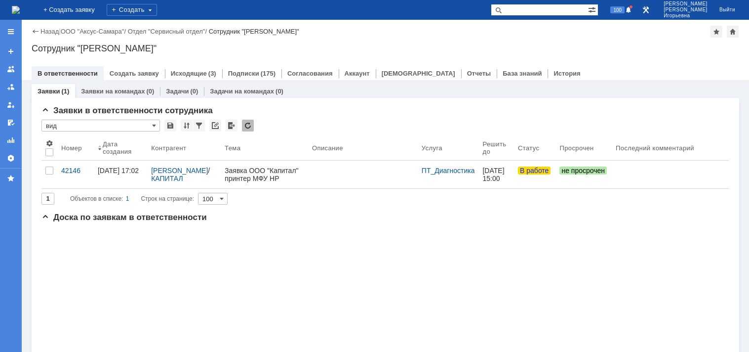 The height and width of the screenshot is (352, 749). I want to click on div: Решить до, so click(496, 148).